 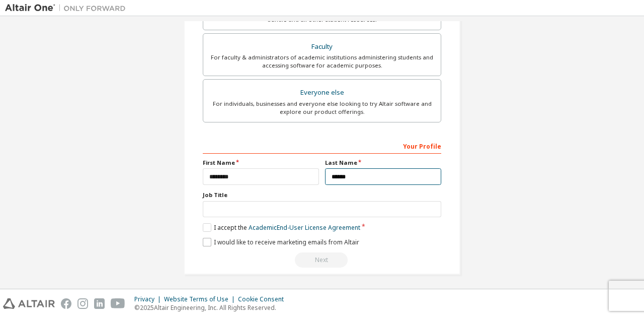 What do you see at coordinates (66, 303) in the screenshot?
I see `img: facebook.svg` at bounding box center [66, 303].